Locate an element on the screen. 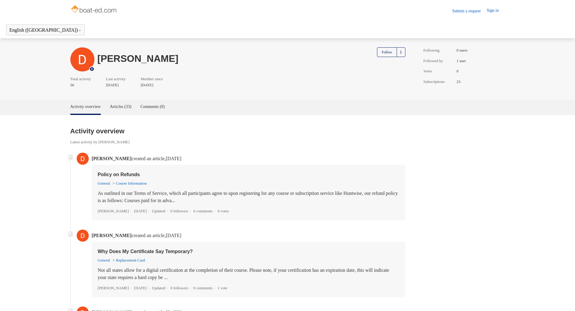  span: Followed by is located at coordinates (439, 61).